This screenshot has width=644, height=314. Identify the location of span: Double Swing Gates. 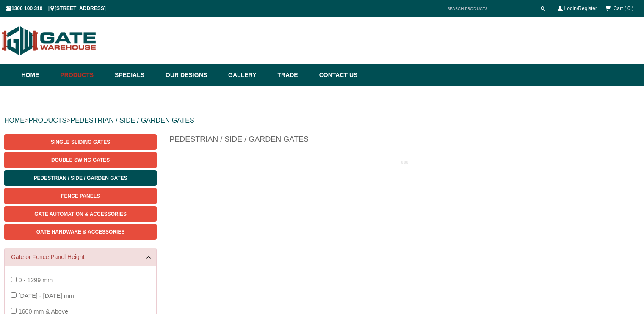
(80, 160).